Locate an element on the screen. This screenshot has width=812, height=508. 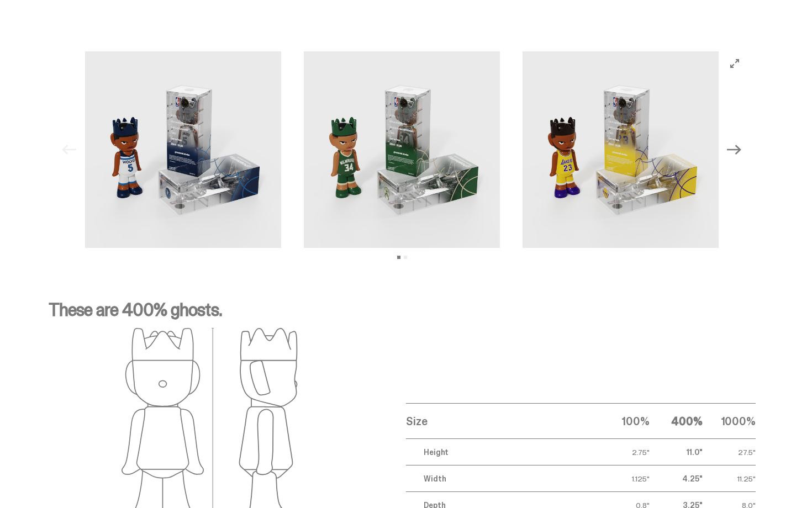
p: These are 400% ghosts. is located at coordinates (402, 314).